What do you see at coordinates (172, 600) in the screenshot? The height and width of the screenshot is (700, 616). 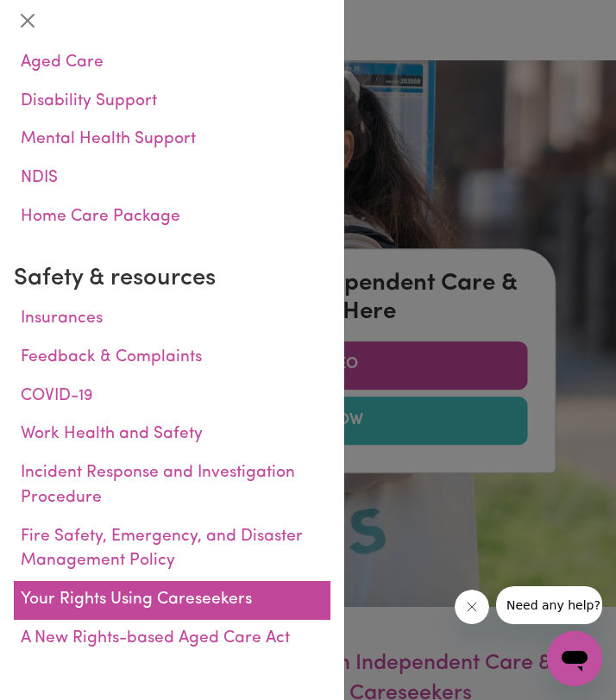 I see `a: Your Rights Using Careseekers` at bounding box center [172, 600].